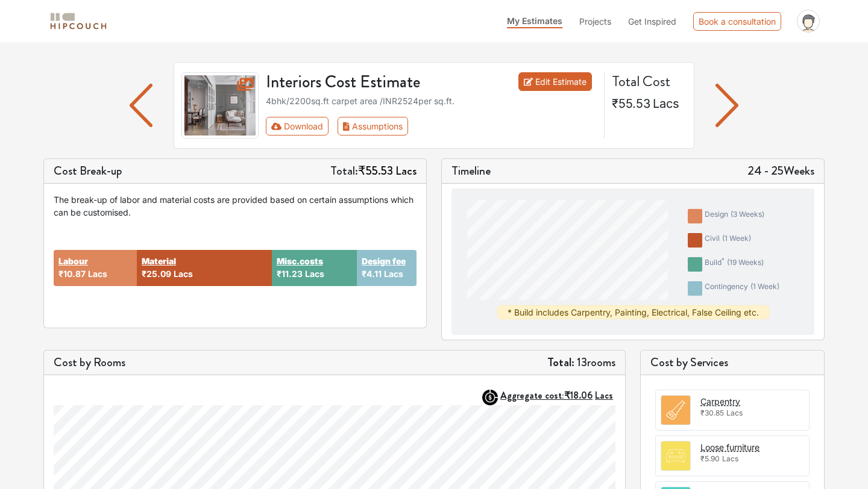 The image size is (868, 489). What do you see at coordinates (78, 21) in the screenshot?
I see `span: logo-horizontal.svg` at bounding box center [78, 21].